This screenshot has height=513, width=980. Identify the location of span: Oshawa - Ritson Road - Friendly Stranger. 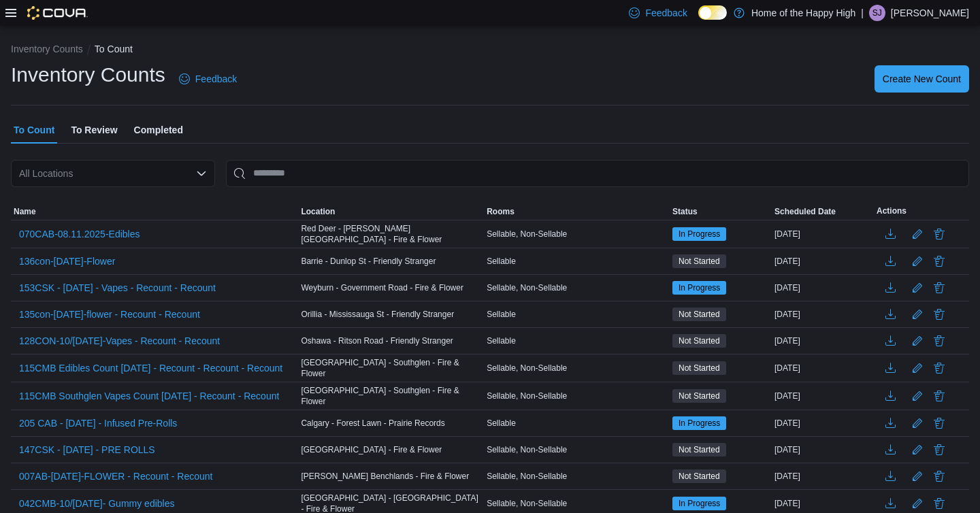
(376, 341).